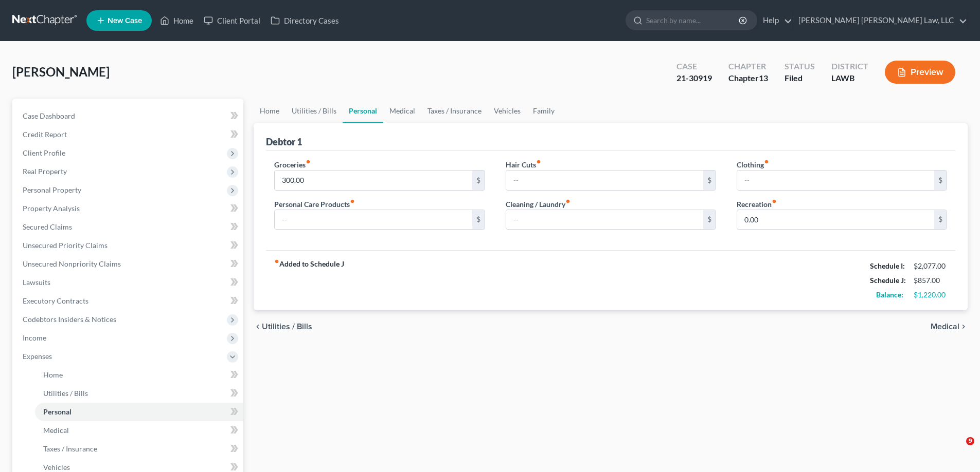 Image resolution: width=980 pixels, height=472 pixels. What do you see at coordinates (523, 165) in the screenshot?
I see `label: Hair Cuts` at bounding box center [523, 165].